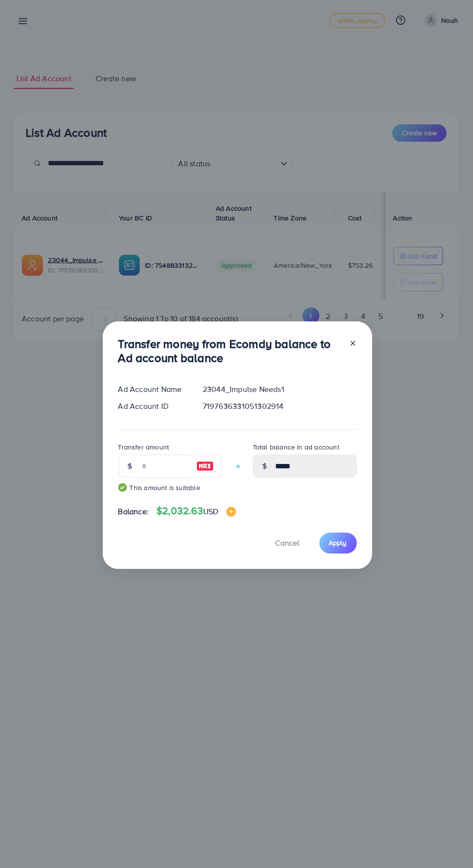 The height and width of the screenshot is (868, 473). What do you see at coordinates (144, 449) in the screenshot?
I see `label: Transfer amount` at bounding box center [144, 449].